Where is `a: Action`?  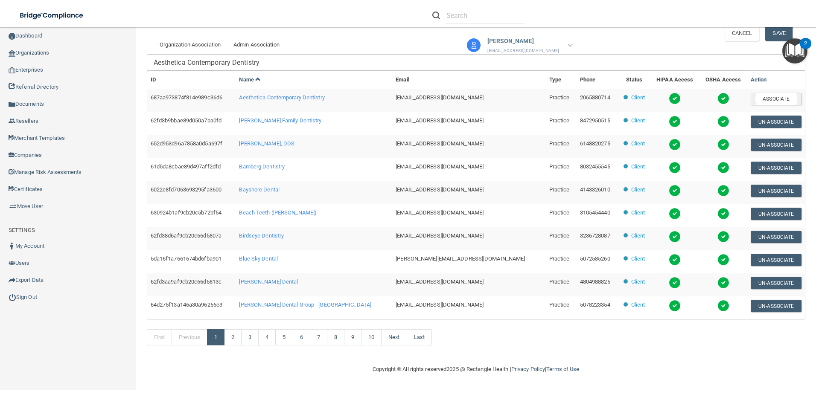 a: Action is located at coordinates (759, 79).